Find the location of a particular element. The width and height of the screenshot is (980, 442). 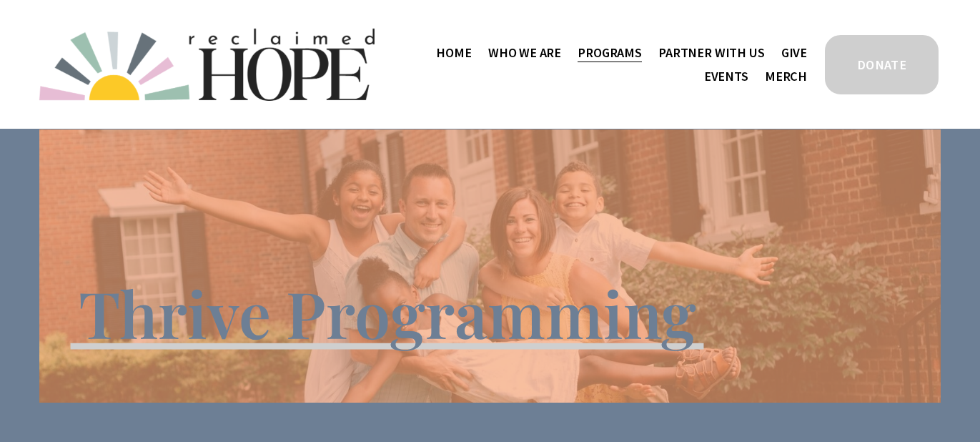

img: Reclaimed Hope Initiative is located at coordinates (207, 64).